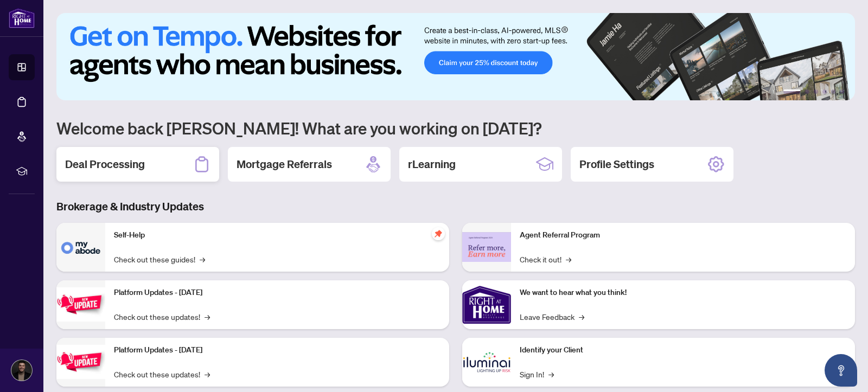  Describe the element at coordinates (683, 351) in the screenshot. I see `p: Identify your Client` at that location.